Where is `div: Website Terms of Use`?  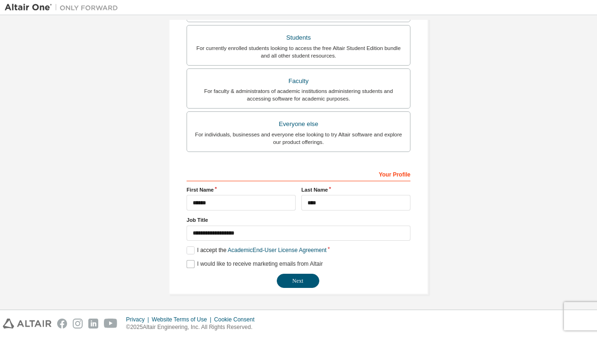 div: Website Terms of Use is located at coordinates (183, 319).